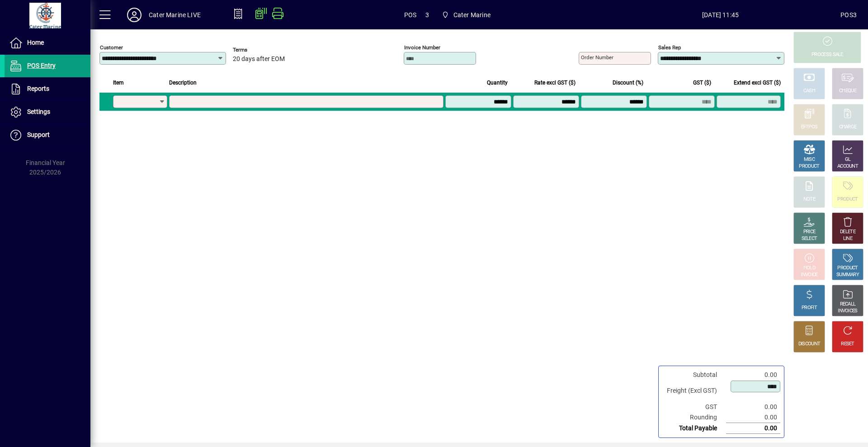 The width and height of the screenshot is (868, 447). Describe the element at coordinates (175, 15) in the screenshot. I see `div: Cater Marine LIVE` at that location.